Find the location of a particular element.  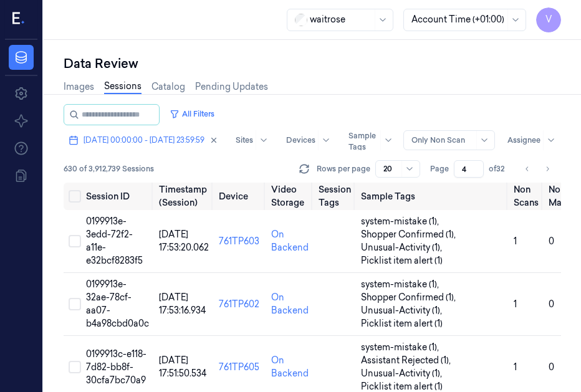

th: Device is located at coordinates (240, 197).